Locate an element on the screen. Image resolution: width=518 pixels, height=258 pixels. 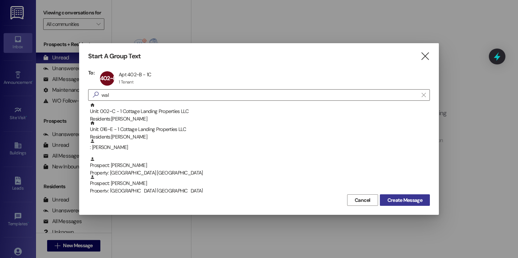
span: Cancel is located at coordinates (363, 200).